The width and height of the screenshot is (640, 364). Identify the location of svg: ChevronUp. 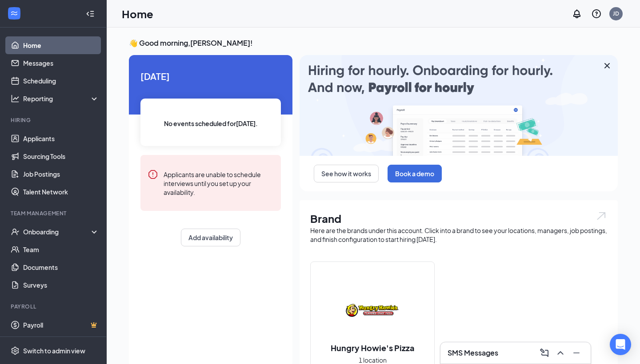
(560, 353).